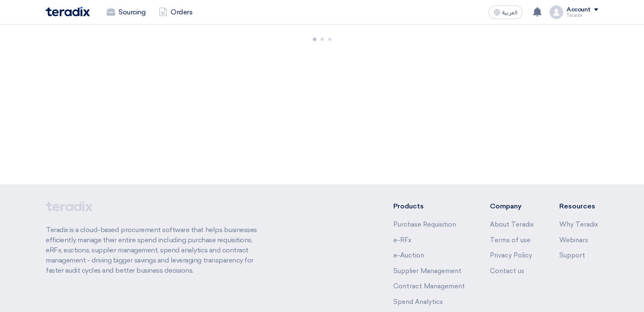 This screenshot has height=312, width=644. What do you see at coordinates (556, 12) in the screenshot?
I see `img: profile_test.png` at bounding box center [556, 12].